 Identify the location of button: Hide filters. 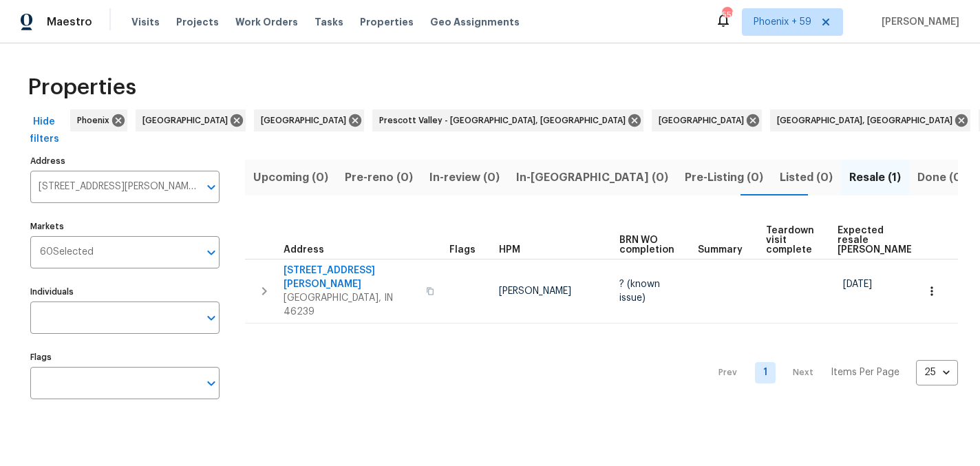
(44, 130).